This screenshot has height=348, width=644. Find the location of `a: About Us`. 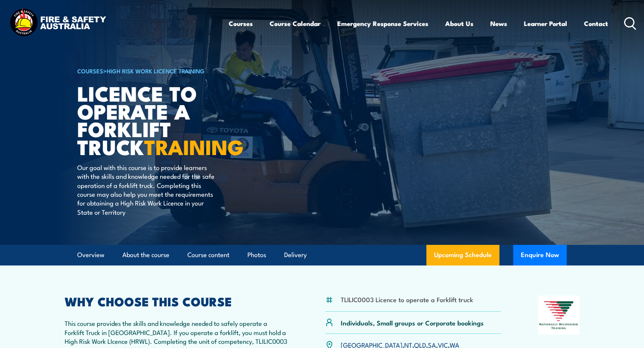

a: About Us is located at coordinates (459, 23).